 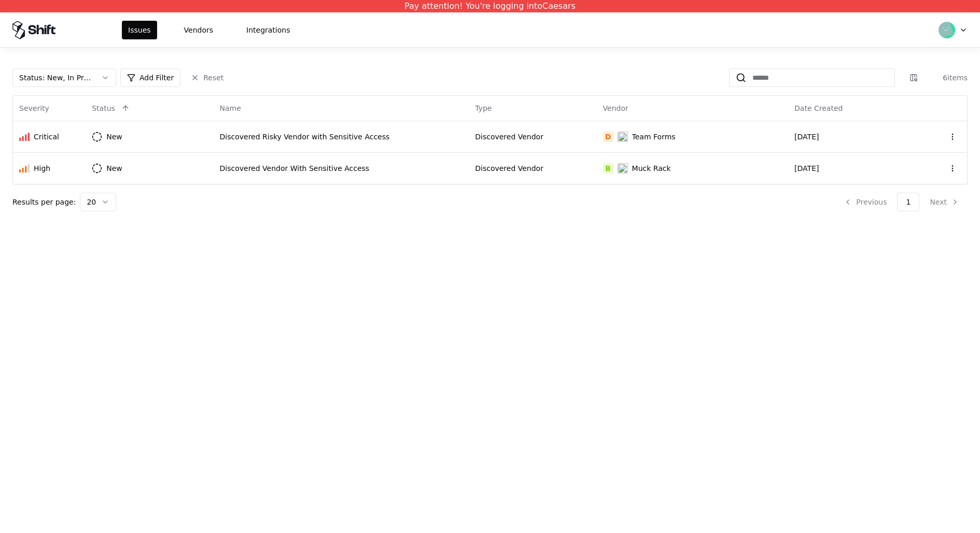 I want to click on div: Discovered Risky Vendor with Sensitive Access, so click(x=341, y=137).